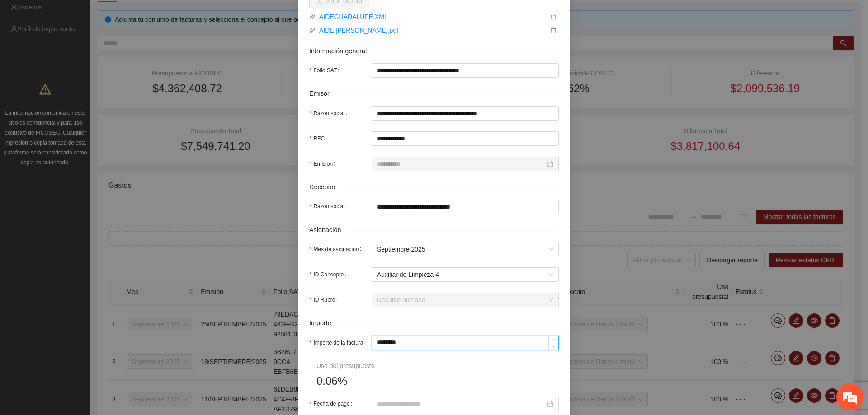 This screenshot has height=415, width=868. Describe the element at coordinates (461, 404) in the screenshot. I see `input: Fecha de pago:` at that location.